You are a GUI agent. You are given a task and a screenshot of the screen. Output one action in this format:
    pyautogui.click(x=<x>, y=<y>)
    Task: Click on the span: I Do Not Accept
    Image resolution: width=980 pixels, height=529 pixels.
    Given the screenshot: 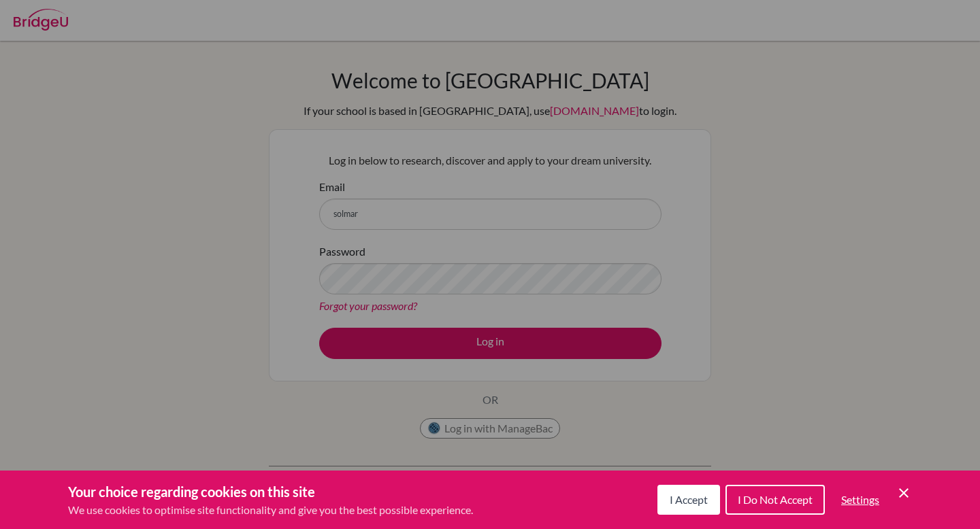 What is the action you would take?
    pyautogui.click(x=775, y=499)
    